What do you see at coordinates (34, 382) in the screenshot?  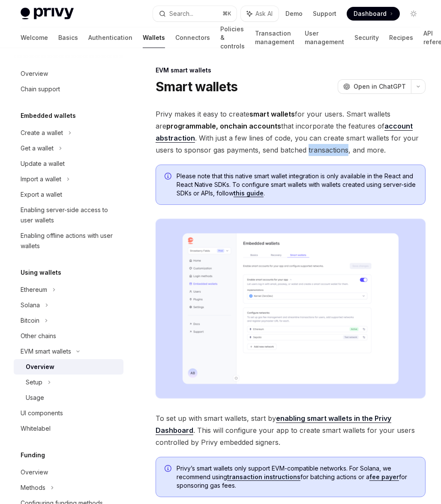 I see `div: Setup` at bounding box center [34, 382].